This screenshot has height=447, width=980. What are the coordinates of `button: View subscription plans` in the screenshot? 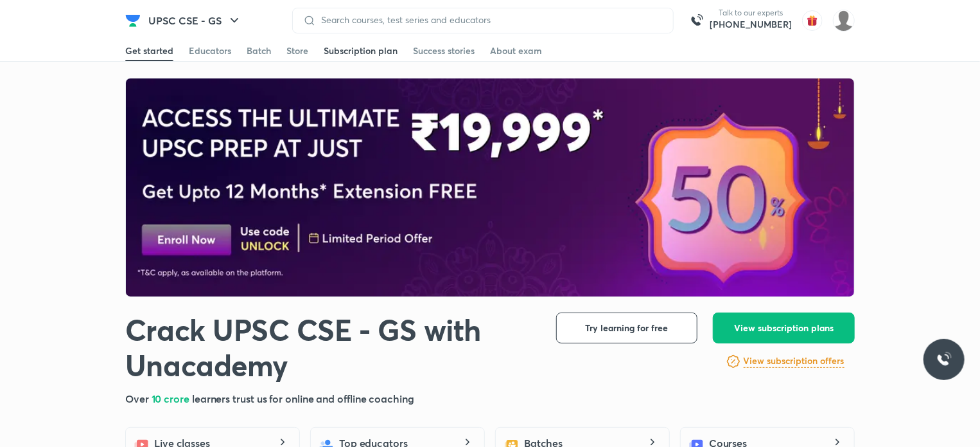 It's located at (784, 328).